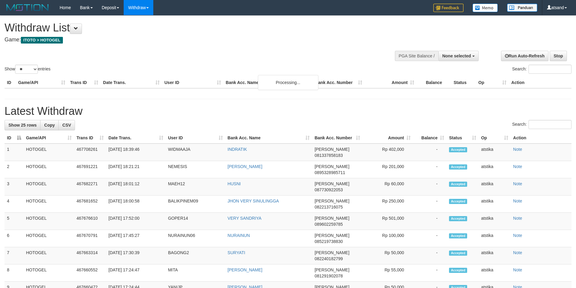  What do you see at coordinates (90, 138) in the screenshot?
I see `th: Trans ID: activate to sort column ascending` at bounding box center [90, 138].